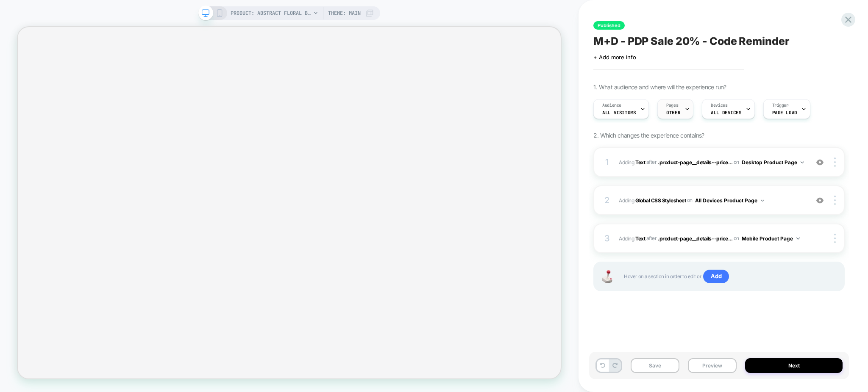  What do you see at coordinates (719, 105) in the screenshot?
I see `span: Devices` at bounding box center [719, 105].